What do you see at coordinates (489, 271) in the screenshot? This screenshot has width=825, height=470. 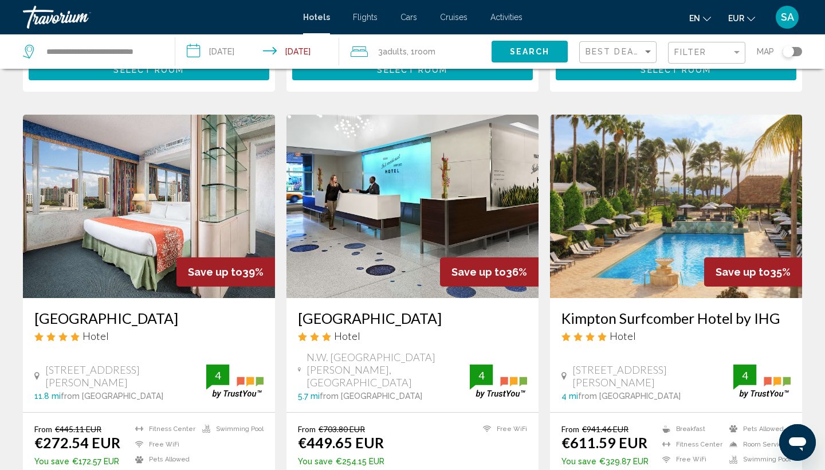 I see `div: 36%` at bounding box center [489, 271].